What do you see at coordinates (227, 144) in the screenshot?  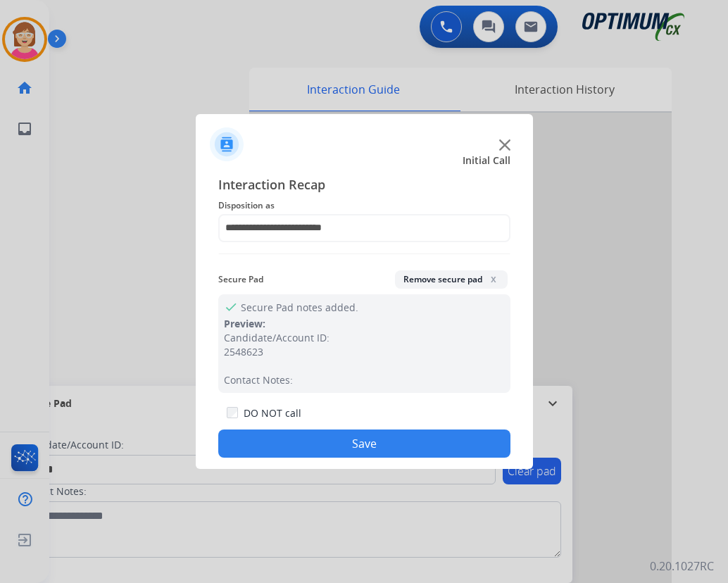 I see `img: contactIcon` at bounding box center [227, 144].